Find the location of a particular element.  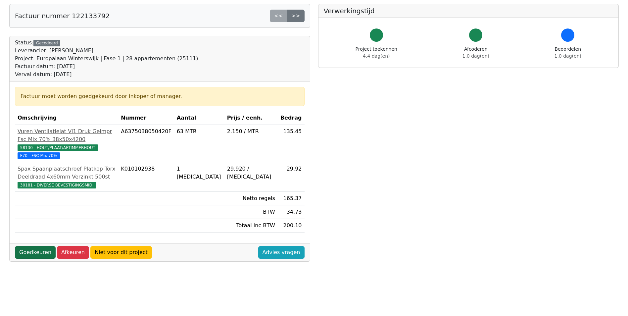

div: Gecodeerd is located at coordinates (47, 43).